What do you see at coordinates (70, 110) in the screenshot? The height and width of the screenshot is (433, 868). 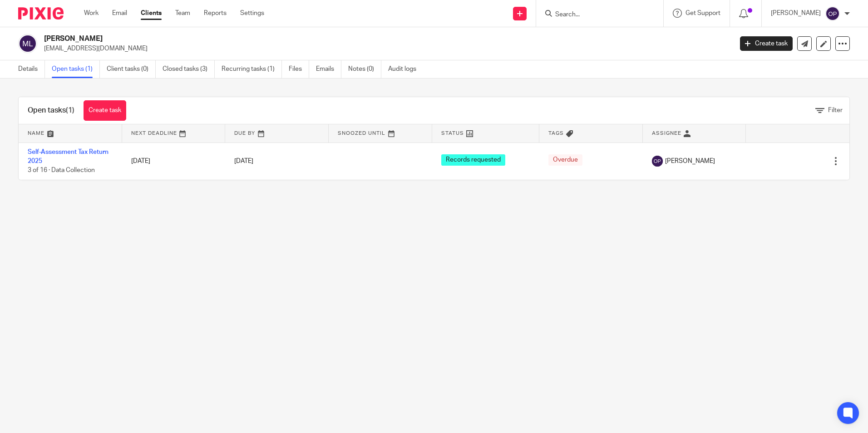 I see `span: (1)` at bounding box center [70, 110].